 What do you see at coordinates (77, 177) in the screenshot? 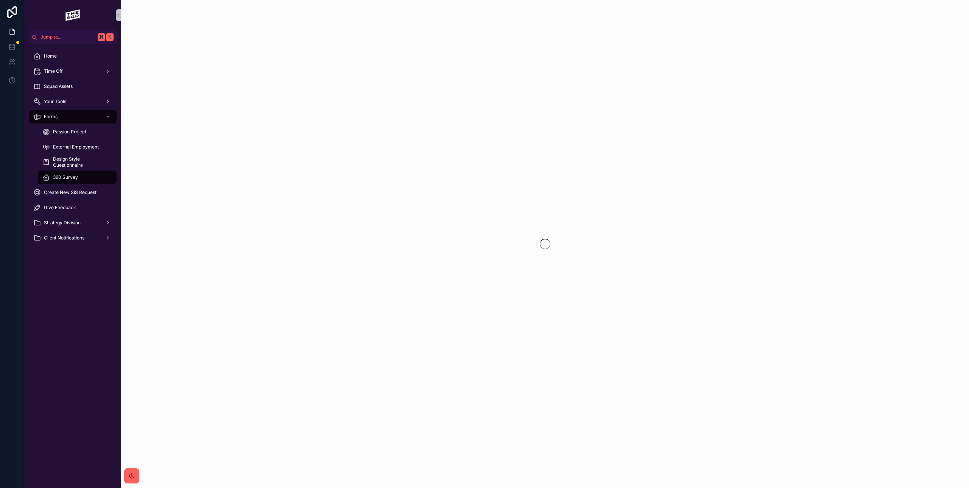
I see `a: 360 Survey` at bounding box center [77, 177].